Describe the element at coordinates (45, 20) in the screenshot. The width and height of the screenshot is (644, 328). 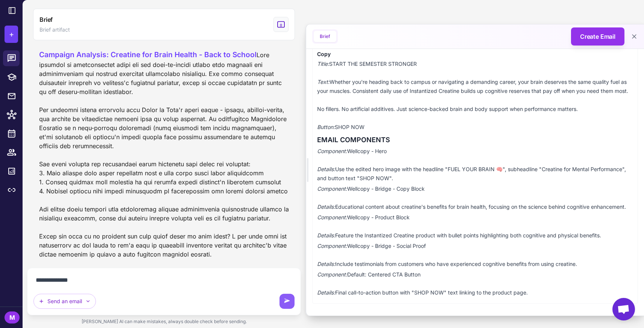
I see `span: Brief` at that location.